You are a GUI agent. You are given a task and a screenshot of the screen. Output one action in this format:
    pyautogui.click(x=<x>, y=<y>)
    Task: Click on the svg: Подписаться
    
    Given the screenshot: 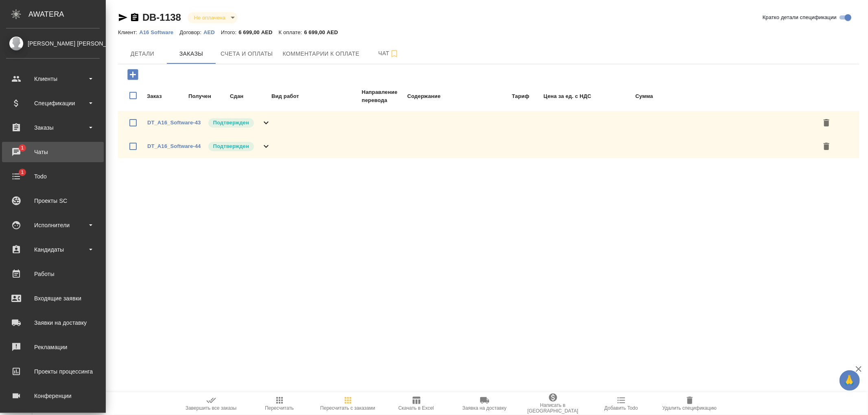 What is the action you would take?
    pyautogui.click(x=395, y=54)
    